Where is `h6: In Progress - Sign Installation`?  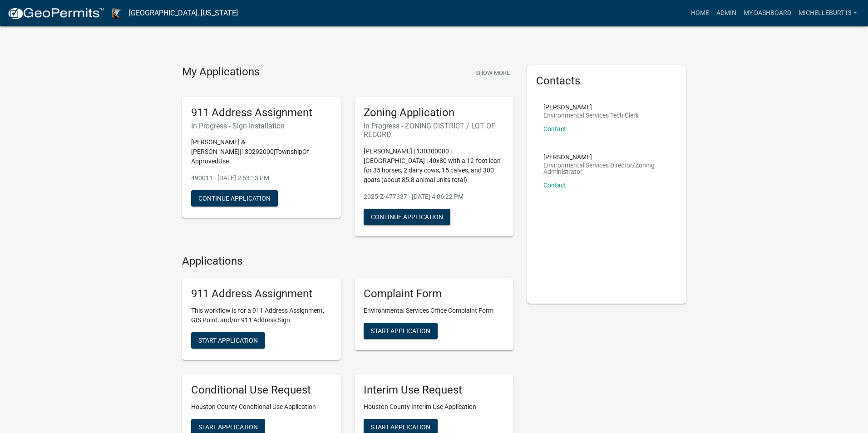 h6: In Progress - Sign Installation is located at coordinates (261, 126).